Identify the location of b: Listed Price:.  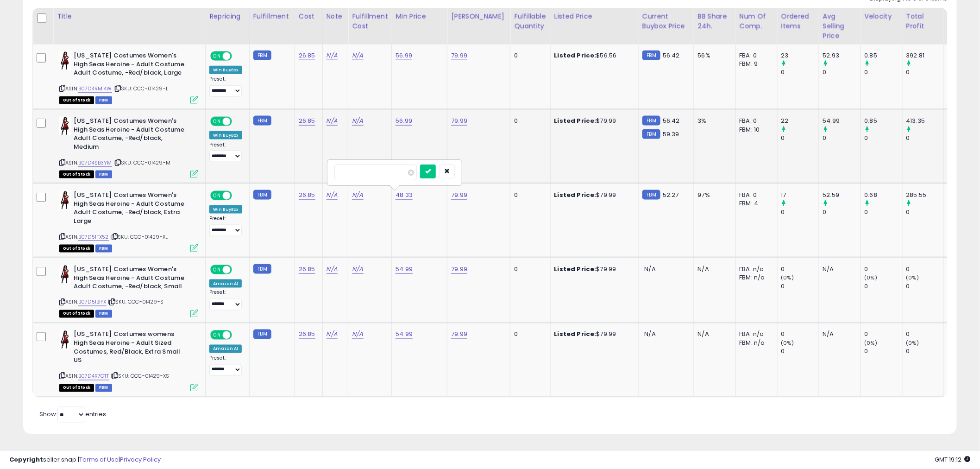
(575, 268).